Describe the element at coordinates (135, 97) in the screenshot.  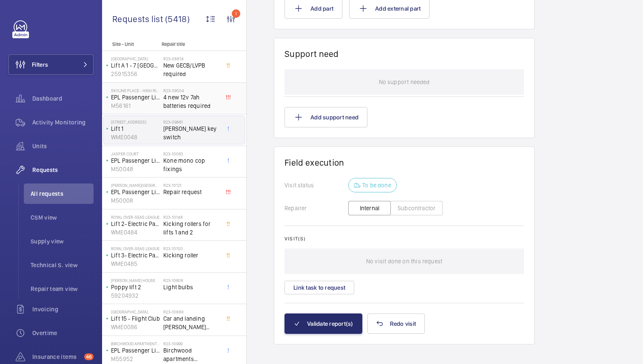
I see `p: EPL Passenger Lift No 1 block 1/26` at that location.